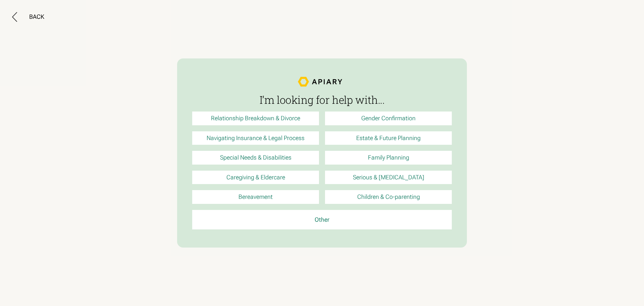 This screenshot has width=644, height=306. Describe the element at coordinates (36, 17) in the screenshot. I see `div: Back` at that location.